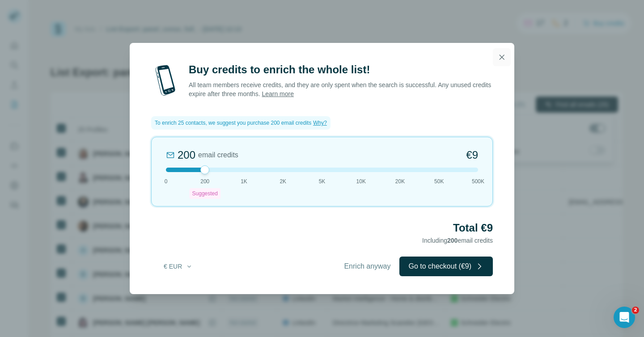 Image resolution: width=644 pixels, height=337 pixels. What do you see at coordinates (178, 267) in the screenshot?
I see `button: € EUR` at bounding box center [178, 267].